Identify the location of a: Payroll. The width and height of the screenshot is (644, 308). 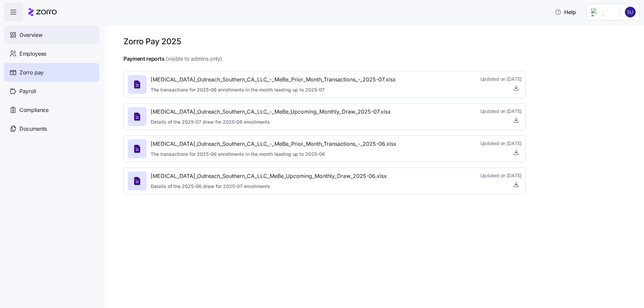
(52, 91).